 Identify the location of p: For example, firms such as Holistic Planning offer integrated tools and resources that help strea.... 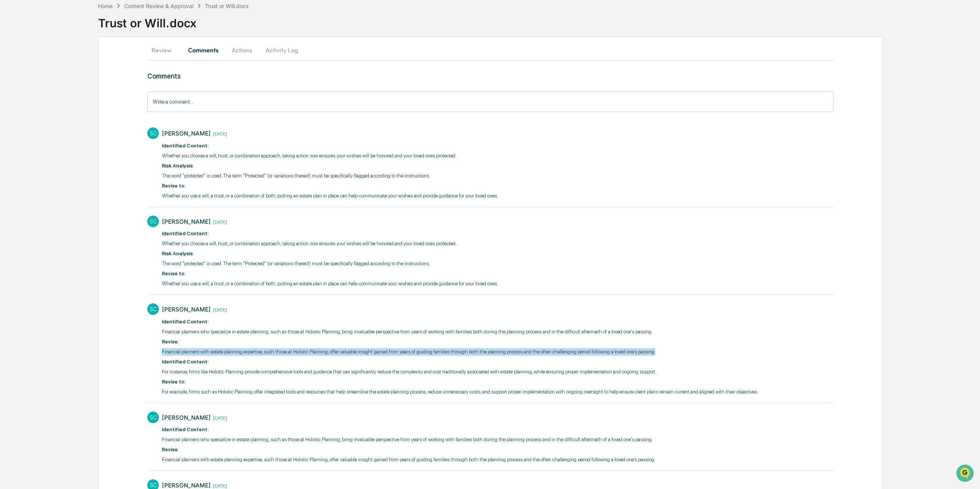
(460, 392).